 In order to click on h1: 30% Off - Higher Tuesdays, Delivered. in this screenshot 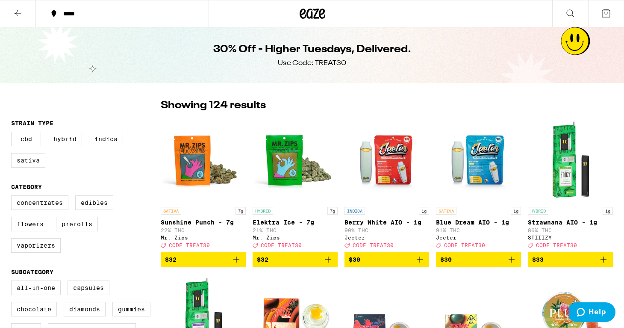, I will do `click(312, 50)`.